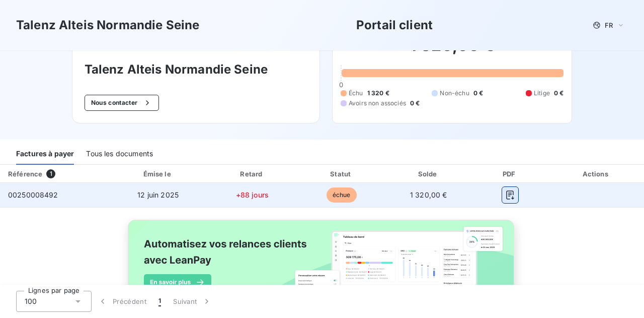 This screenshot has height=318, width=644. What do you see at coordinates (159, 301) in the screenshot?
I see `button: 1` at bounding box center [159, 301].